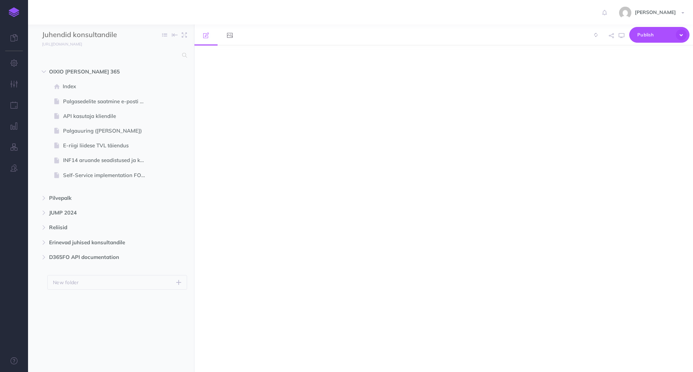 This screenshot has height=372, width=693. I want to click on span: Erinevad juhised konsultandile, so click(96, 243).